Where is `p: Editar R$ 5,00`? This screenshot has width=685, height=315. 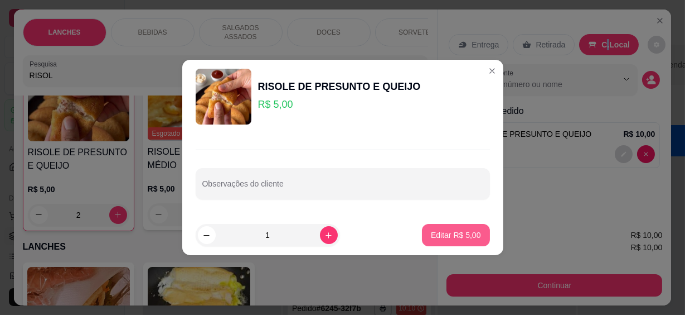
p: Editar R$ 5,00 is located at coordinates (456, 235).